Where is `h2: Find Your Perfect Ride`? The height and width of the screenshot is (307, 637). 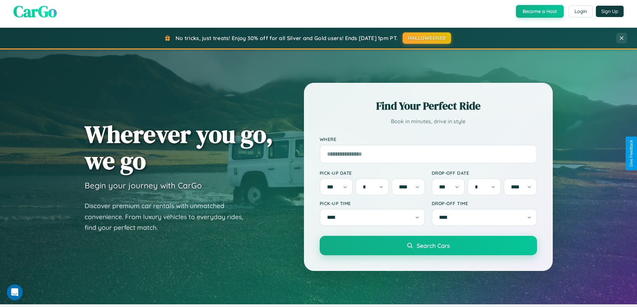
h2: Find Your Perfect Ride is located at coordinates (428, 106).